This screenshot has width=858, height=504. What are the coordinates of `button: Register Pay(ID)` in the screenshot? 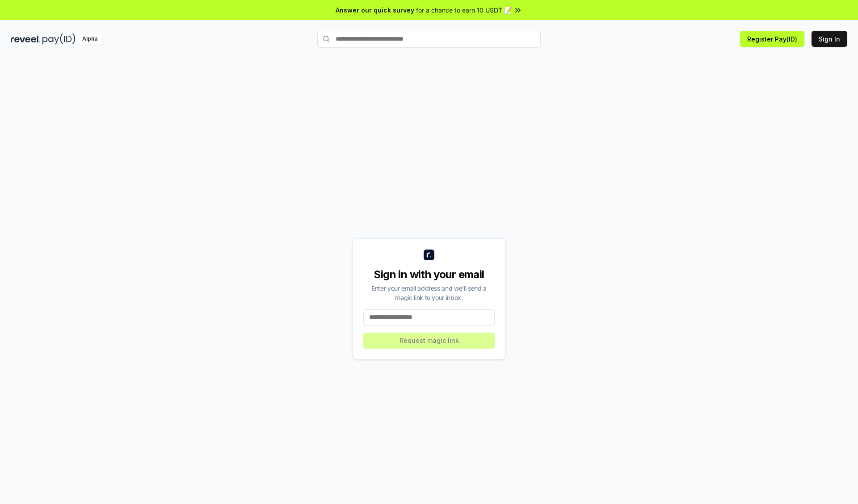 It's located at (772, 39).